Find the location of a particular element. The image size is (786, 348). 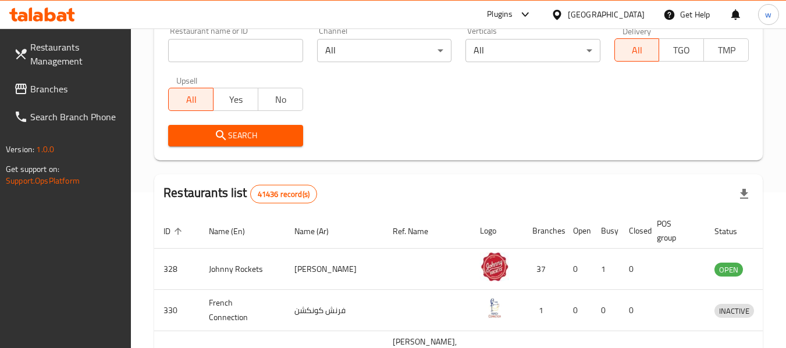

span: 1.0.0 is located at coordinates (45, 149).